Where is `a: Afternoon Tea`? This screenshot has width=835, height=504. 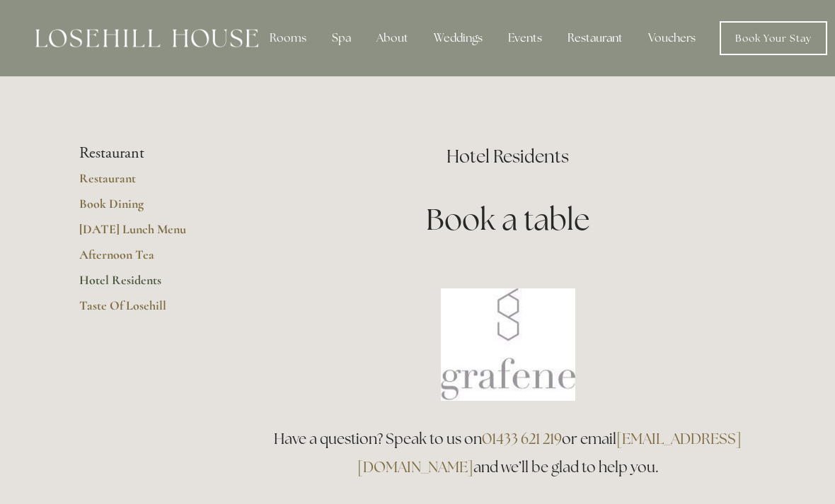 a: Afternoon Tea is located at coordinates (146, 260).